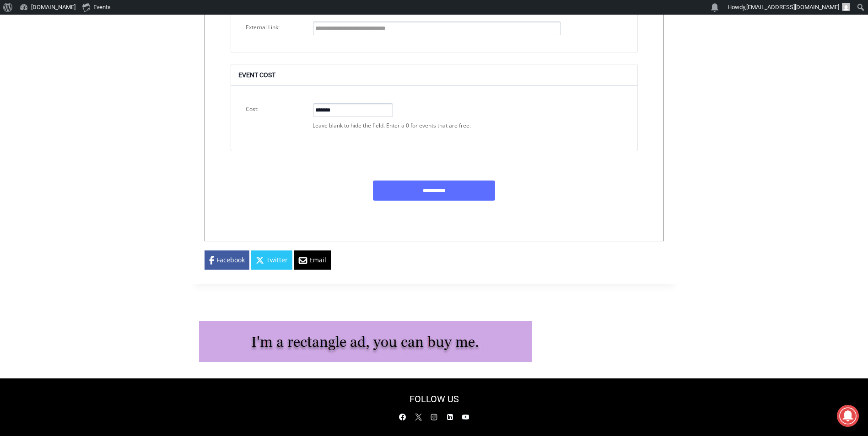 The height and width of the screenshot is (436, 868). I want to click on label: Cost:, so click(252, 109).